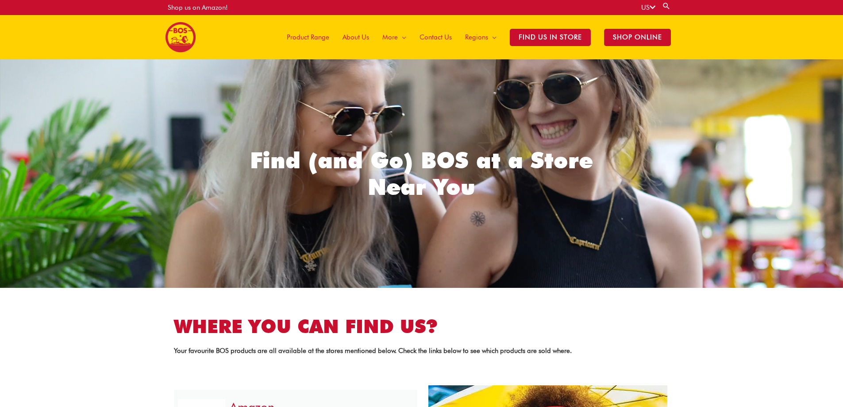 This screenshot has width=843, height=407. Describe the element at coordinates (638, 37) in the screenshot. I see `a: SHOP ONLINE` at that location.